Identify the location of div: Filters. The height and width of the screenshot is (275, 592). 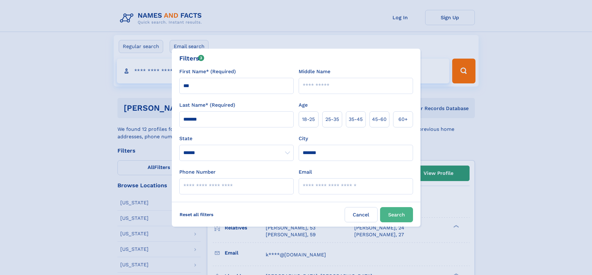
(192, 58).